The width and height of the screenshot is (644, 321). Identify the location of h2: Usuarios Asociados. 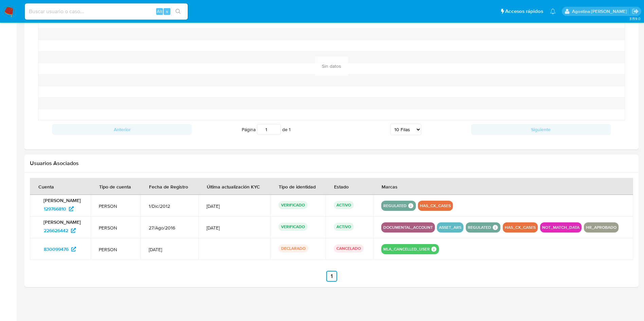
(331, 163).